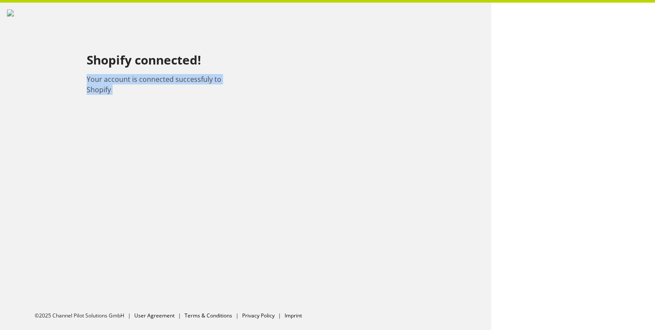 This screenshot has width=655, height=330. What do you see at coordinates (166, 84) in the screenshot?
I see `p: Your account is connected successfuly to Shopify` at bounding box center [166, 84].